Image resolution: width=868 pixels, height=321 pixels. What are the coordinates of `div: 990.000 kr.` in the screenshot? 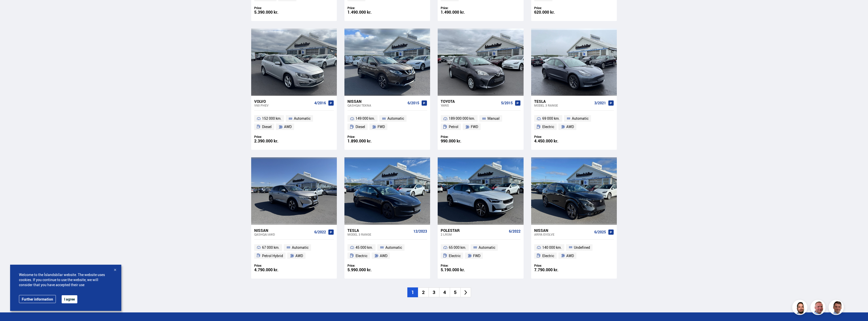 It's located at (460, 141).